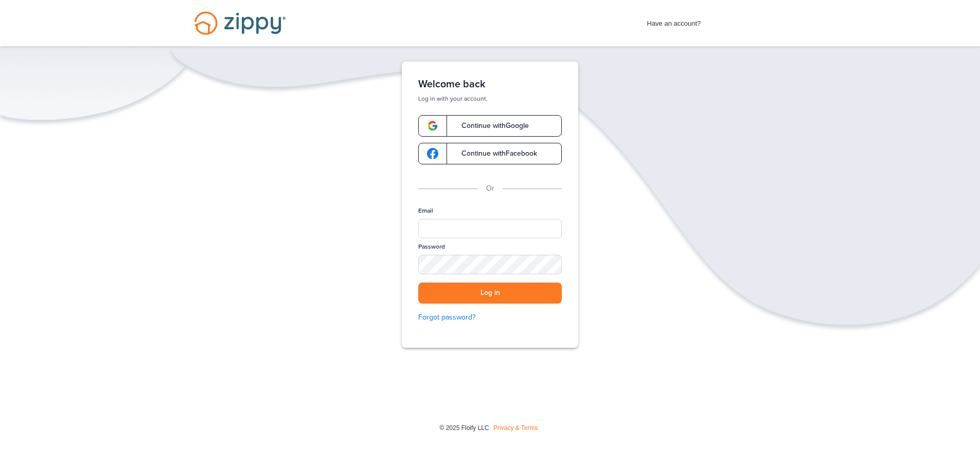  I want to click on label: Email, so click(425, 211).